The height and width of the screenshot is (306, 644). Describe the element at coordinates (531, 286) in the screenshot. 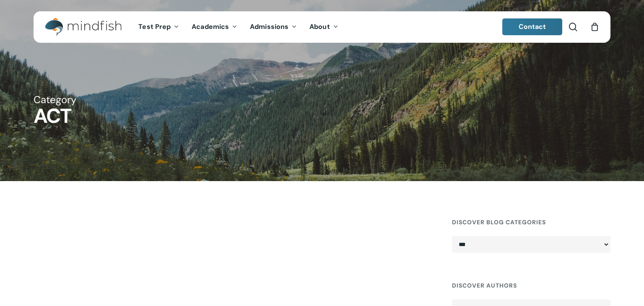

I see `h4: Discover Authors` at that location.